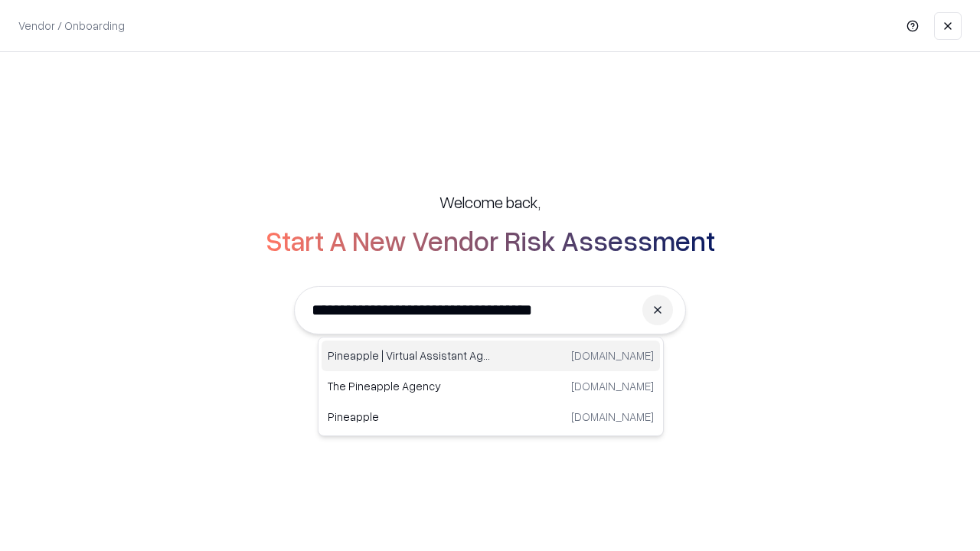  I want to click on p: The Pineapple Agency, so click(409, 386).